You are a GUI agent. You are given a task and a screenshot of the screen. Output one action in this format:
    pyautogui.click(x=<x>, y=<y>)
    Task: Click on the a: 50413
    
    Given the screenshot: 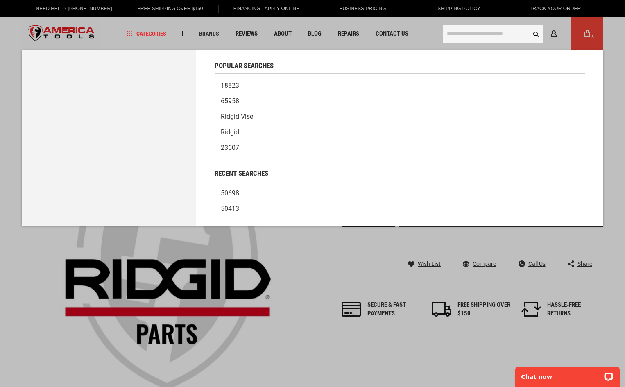 What is the action you would take?
    pyautogui.click(x=400, y=209)
    